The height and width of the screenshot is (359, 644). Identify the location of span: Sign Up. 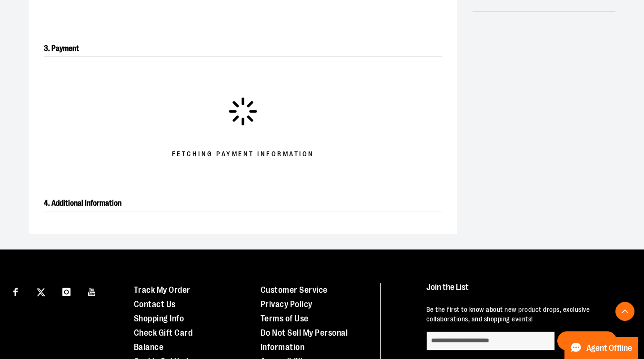
(587, 341).